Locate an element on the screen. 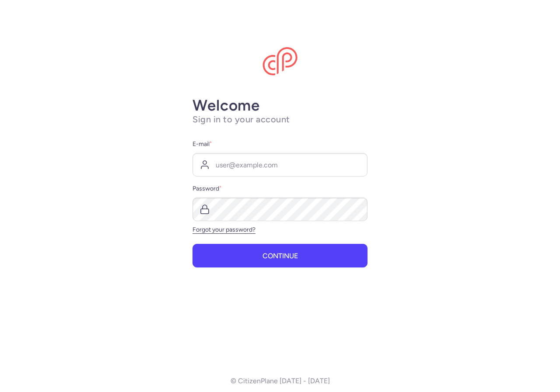 The height and width of the screenshot is (392, 560). strong: Welcome is located at coordinates (226, 105).